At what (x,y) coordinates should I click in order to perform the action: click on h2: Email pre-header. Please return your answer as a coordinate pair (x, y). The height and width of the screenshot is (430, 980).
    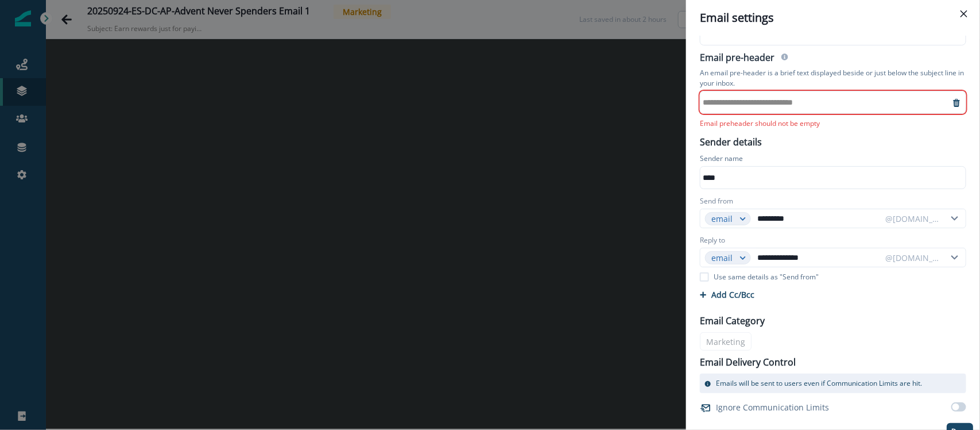
    Looking at the image, I should click on (737, 59).